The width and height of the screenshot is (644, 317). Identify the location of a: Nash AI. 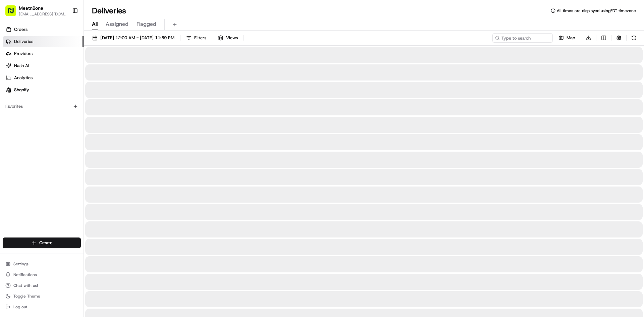
(43, 66).